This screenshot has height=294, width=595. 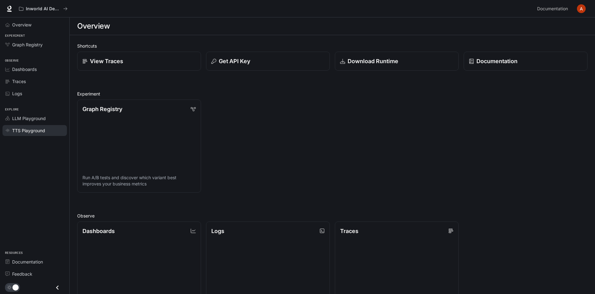 I want to click on button: User avatar, so click(x=581, y=9).